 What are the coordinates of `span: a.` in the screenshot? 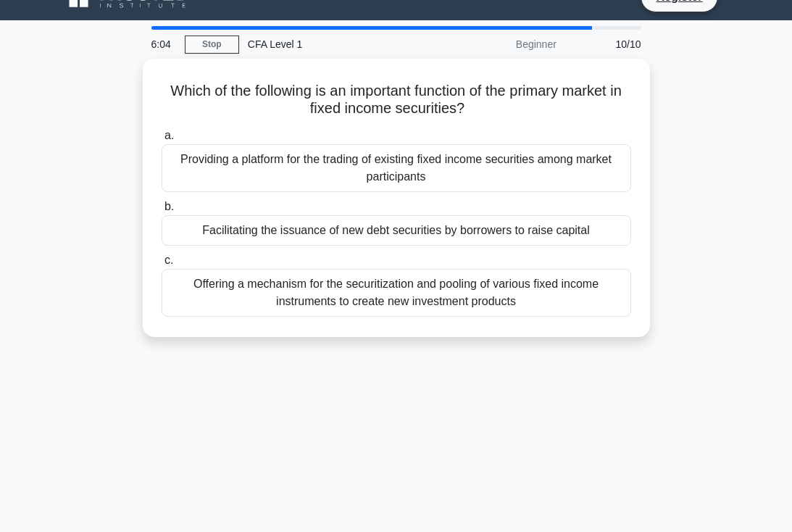 It's located at (169, 135).